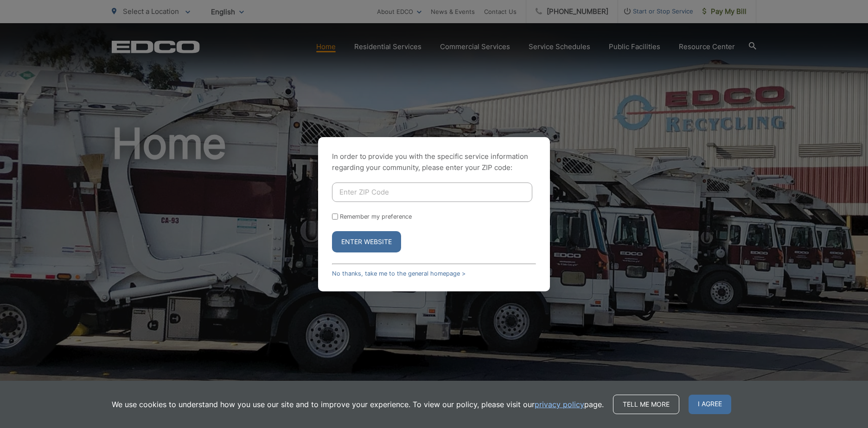 Image resolution: width=868 pixels, height=428 pixels. Describe the element at coordinates (434, 162) in the screenshot. I see `p: In order to provide you with the specific service information regarding your community, please en...` at that location.